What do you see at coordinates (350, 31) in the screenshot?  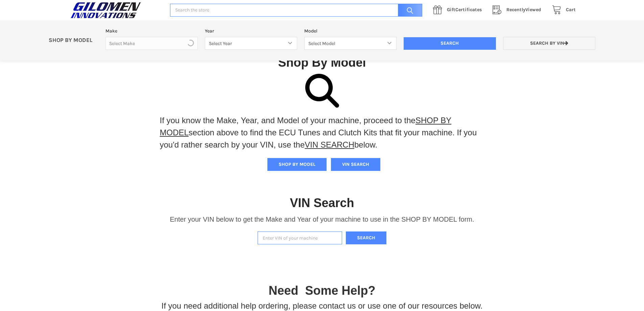 I see `label: Model` at bounding box center [350, 31].